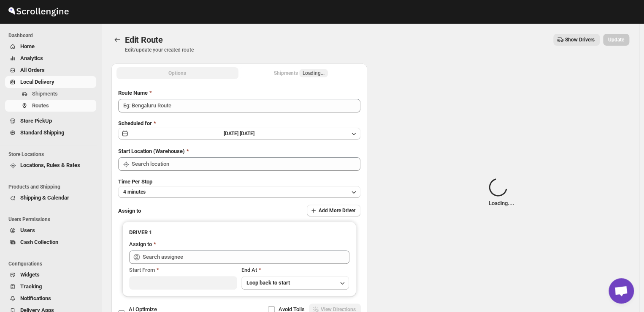 Image resolution: width=644 pixels, height=312 pixels. I want to click on p: Edit/update your created route, so click(159, 50).